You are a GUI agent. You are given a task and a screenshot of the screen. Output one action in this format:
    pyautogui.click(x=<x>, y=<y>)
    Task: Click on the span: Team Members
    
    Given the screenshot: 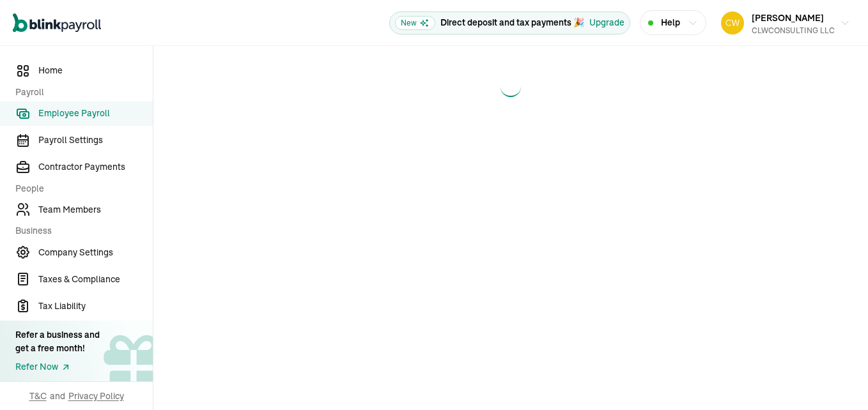 What is the action you would take?
    pyautogui.click(x=95, y=210)
    